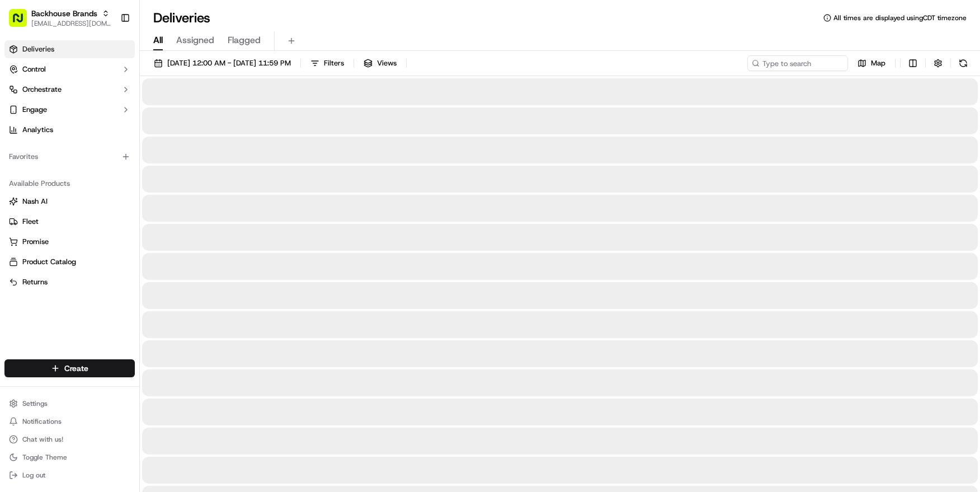  I want to click on button: Chat with us!, so click(69, 439).